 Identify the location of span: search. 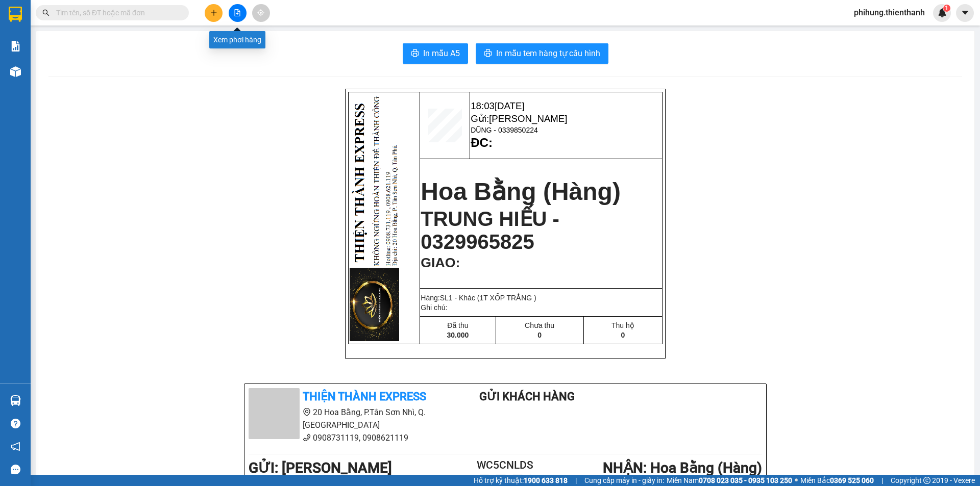
(46, 12).